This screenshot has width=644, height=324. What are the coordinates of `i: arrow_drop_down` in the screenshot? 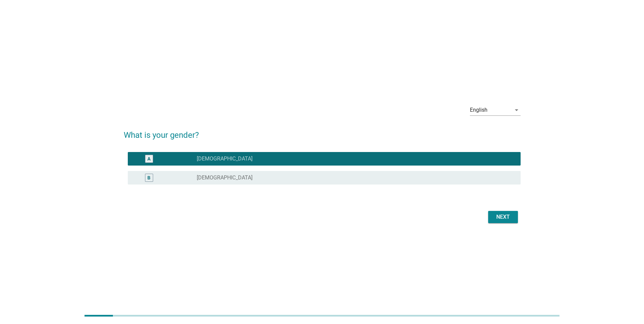 It's located at (517, 110).